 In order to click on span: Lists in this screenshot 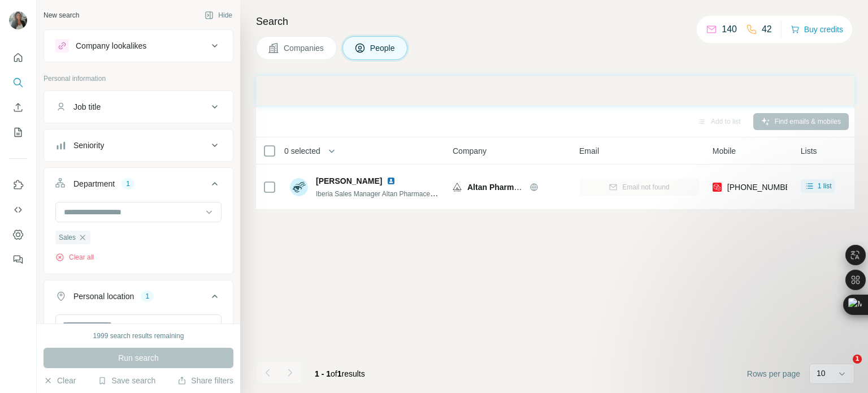, I will do `click(809, 151)`.